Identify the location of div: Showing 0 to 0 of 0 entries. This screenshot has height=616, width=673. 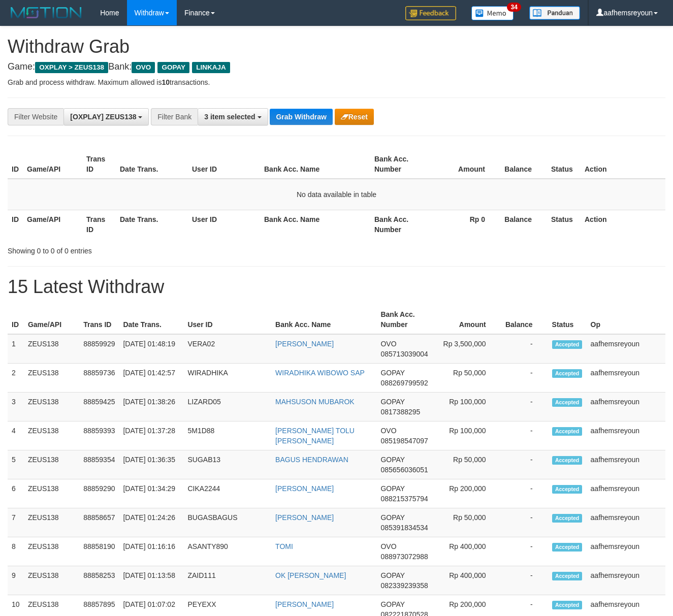
(140, 249).